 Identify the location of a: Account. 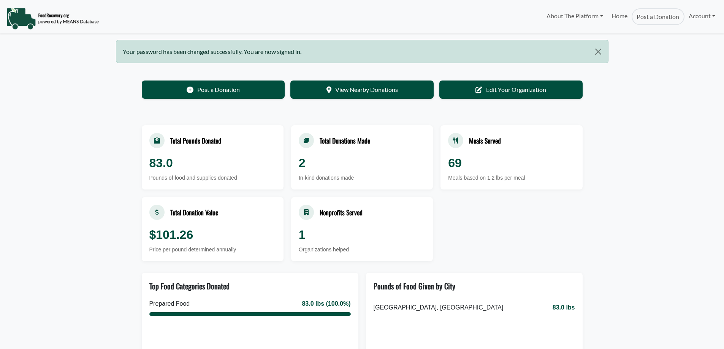
(702, 16).